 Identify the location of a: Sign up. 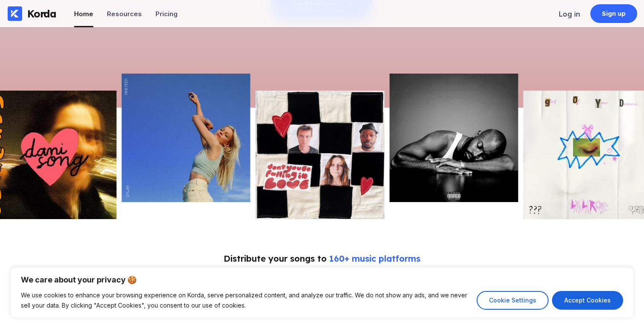
(614, 14).